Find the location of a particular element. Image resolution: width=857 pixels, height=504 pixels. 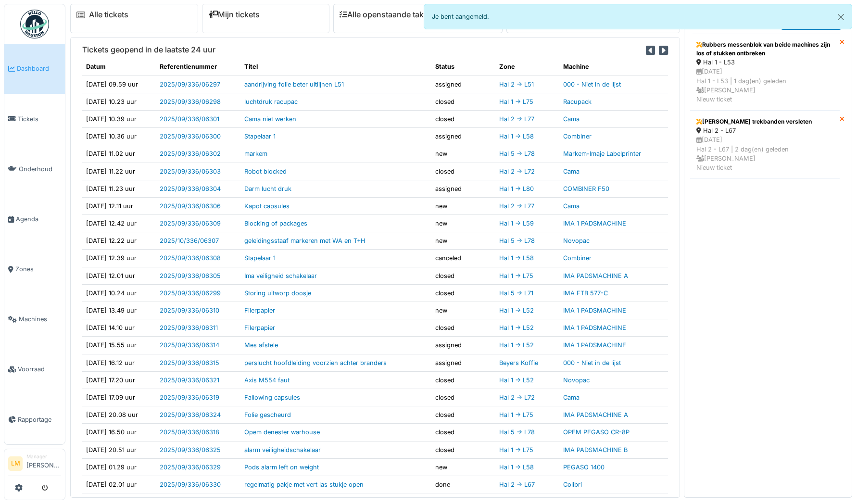

a: 2025/09/336/06324 is located at coordinates (190, 414).